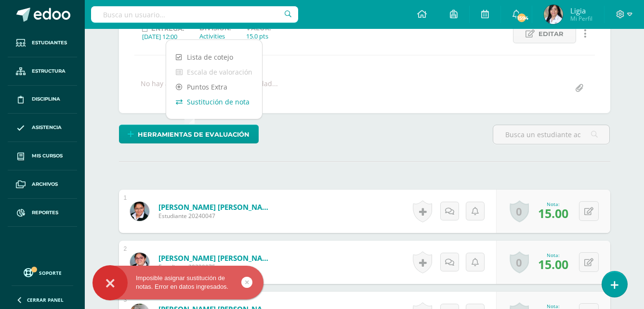  What do you see at coordinates (551, 134) in the screenshot?
I see `input: Busca un estudiante aquí...` at bounding box center [551, 134].